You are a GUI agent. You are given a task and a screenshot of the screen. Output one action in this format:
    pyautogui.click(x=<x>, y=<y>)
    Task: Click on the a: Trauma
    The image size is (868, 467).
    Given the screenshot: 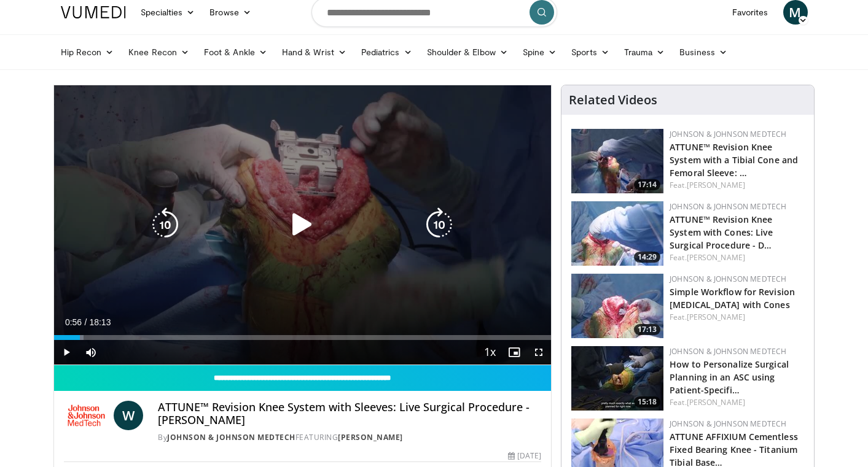 What is the action you would take?
    pyautogui.click(x=645, y=52)
    